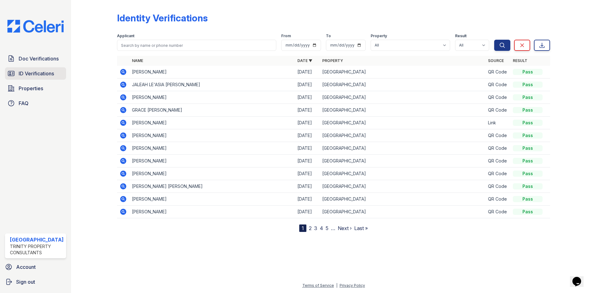 Image resolution: width=596 pixels, height=293 pixels. What do you see at coordinates (520, 61) in the screenshot?
I see `a: Result` at bounding box center [520, 61].